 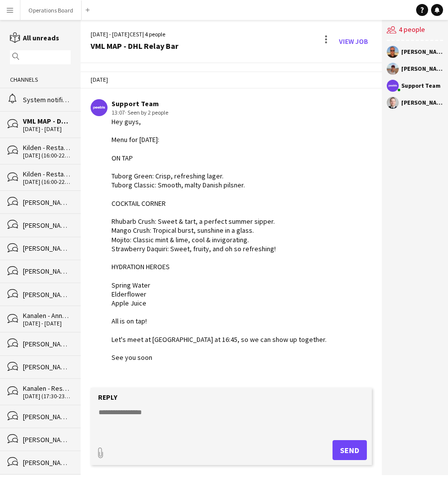 I want to click on span: CEST, so click(x=136, y=34).